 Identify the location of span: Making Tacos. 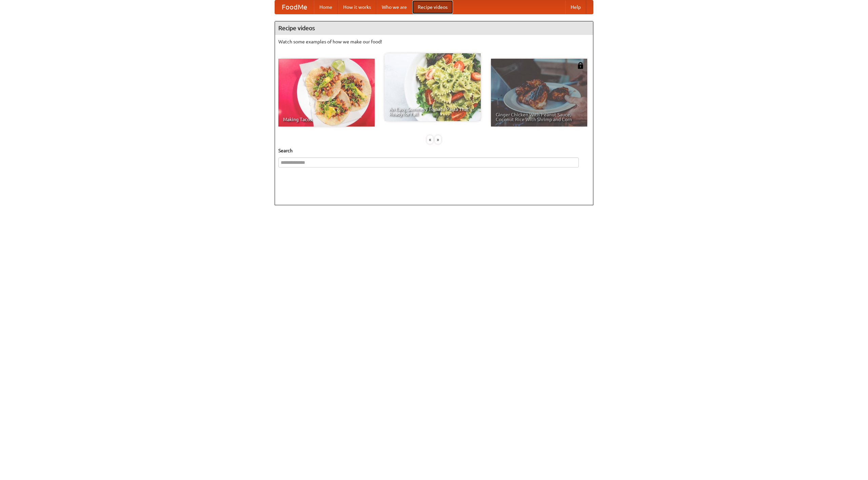
(326, 119).